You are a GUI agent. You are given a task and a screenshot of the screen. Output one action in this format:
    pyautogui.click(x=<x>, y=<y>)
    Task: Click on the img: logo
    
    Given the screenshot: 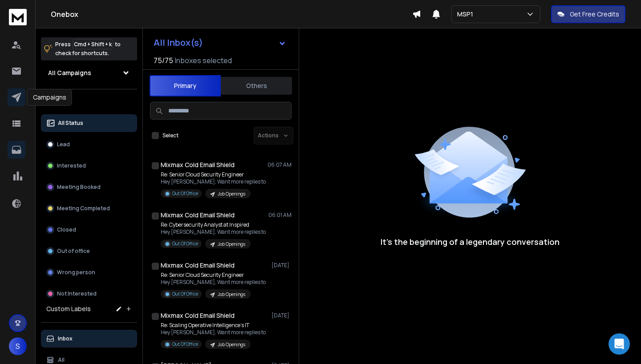 What is the action you would take?
    pyautogui.click(x=18, y=17)
    